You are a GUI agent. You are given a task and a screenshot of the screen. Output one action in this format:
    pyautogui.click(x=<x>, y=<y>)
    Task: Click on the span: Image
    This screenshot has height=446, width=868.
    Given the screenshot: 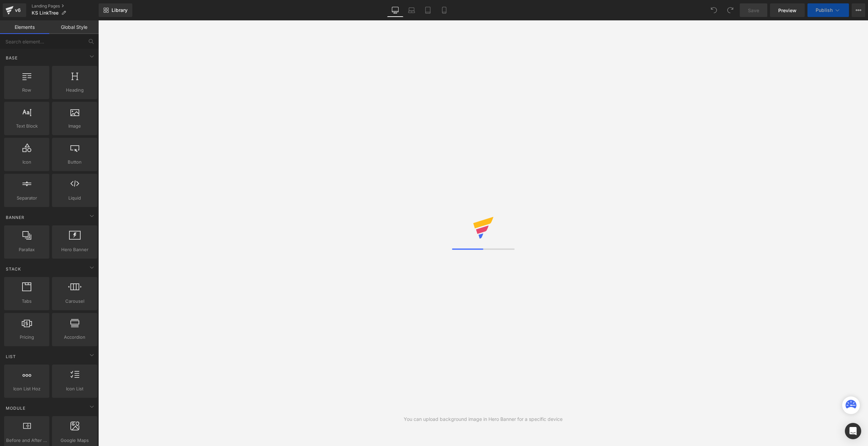 What is the action you would take?
    pyautogui.click(x=75, y=126)
    